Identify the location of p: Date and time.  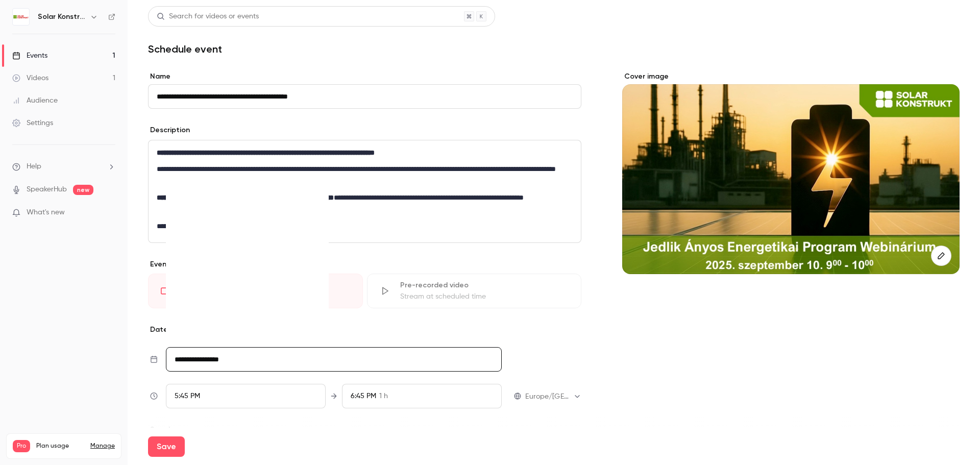
(364, 329).